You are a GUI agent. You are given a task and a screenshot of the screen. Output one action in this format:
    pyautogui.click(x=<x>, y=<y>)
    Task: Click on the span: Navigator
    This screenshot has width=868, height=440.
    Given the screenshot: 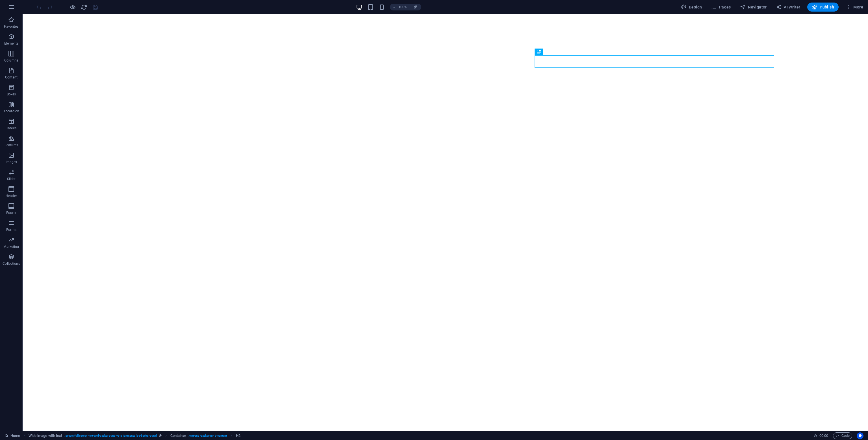 What is the action you would take?
    pyautogui.click(x=753, y=7)
    